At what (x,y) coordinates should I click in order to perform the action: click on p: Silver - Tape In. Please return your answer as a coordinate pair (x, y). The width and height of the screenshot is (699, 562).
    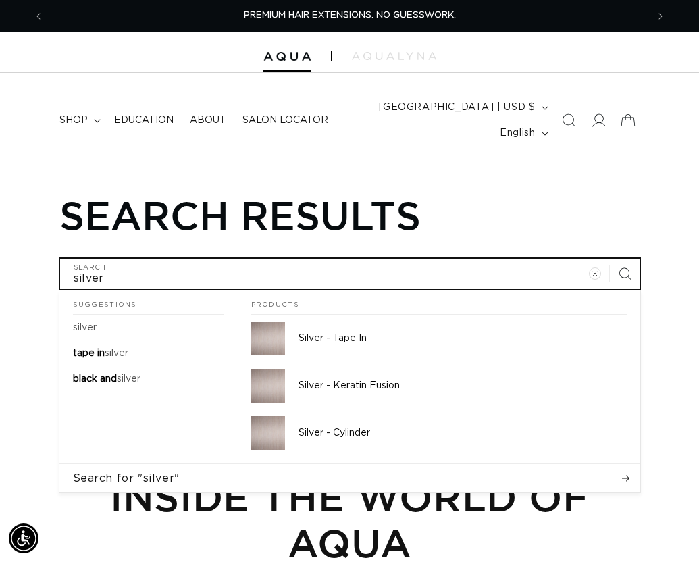
    Looking at the image, I should click on (463, 338).